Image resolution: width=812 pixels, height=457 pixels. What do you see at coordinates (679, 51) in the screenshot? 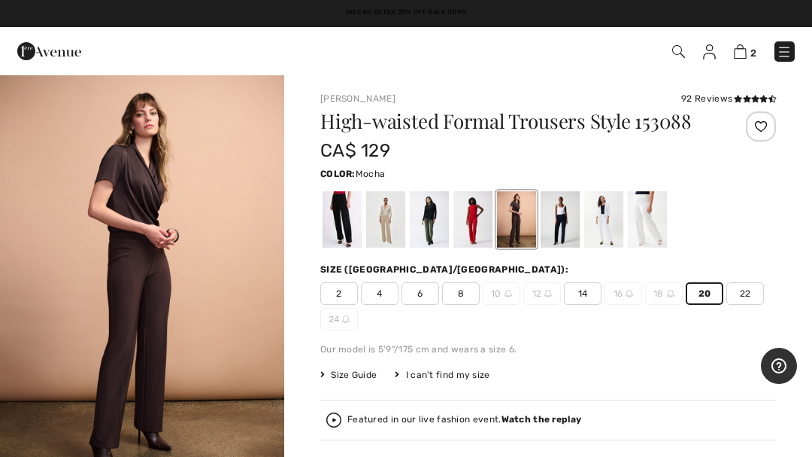
I see `img: Search` at bounding box center [679, 51].